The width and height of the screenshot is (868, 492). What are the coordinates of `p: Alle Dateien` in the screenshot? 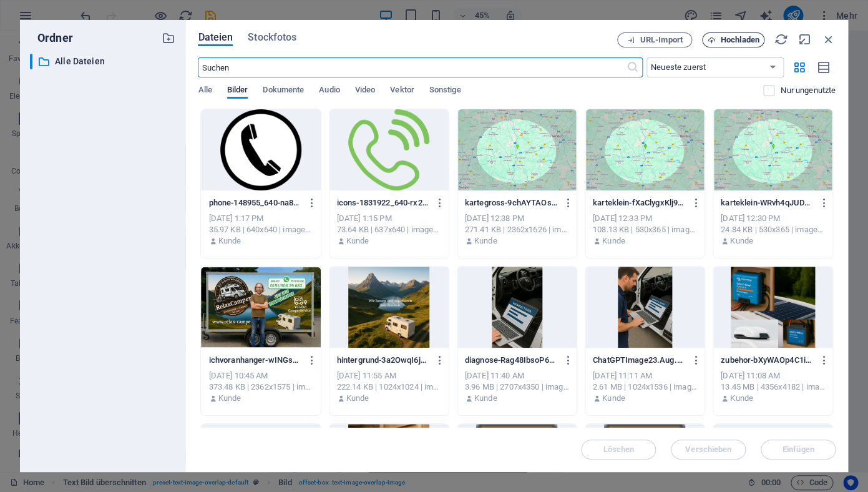 It's located at (104, 61).